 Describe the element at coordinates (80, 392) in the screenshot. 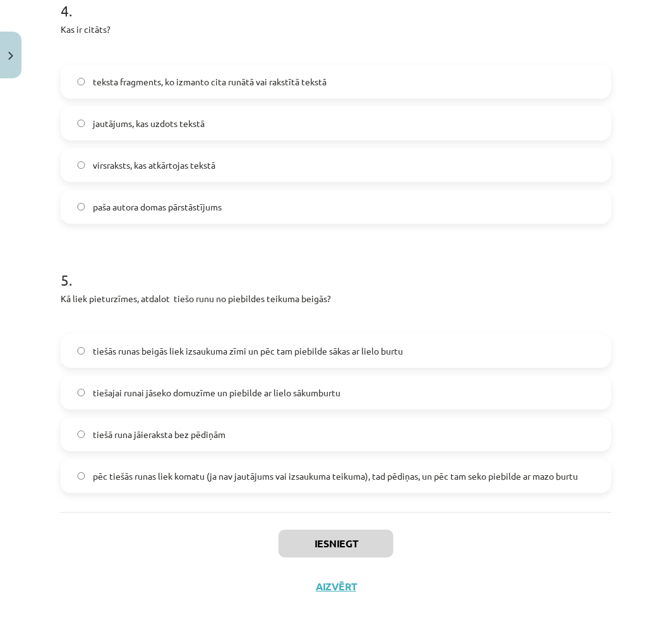

I see `input: tiešajai runai jāseko domuzīme un piebilde ar lielo sākumburtu` at that location.